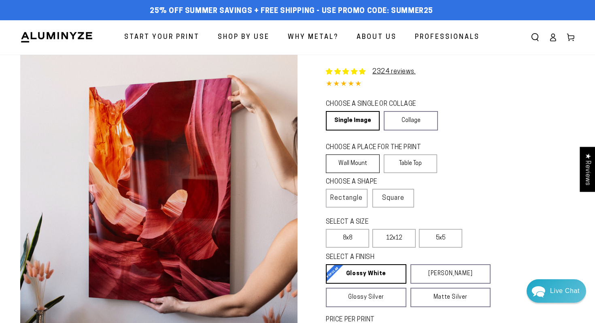 Image resolution: width=595 pixels, height=323 pixels. Describe the element at coordinates (411, 164) in the screenshot. I see `label: Table Top` at that location.